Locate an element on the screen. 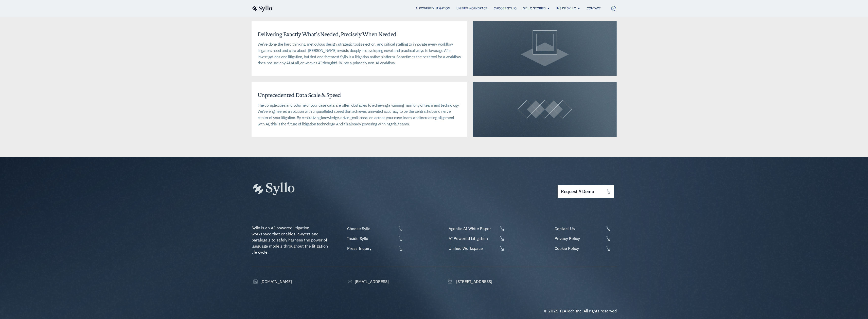 The width and height of the screenshot is (868, 319). a: Cookie Policy is located at coordinates (585, 248).